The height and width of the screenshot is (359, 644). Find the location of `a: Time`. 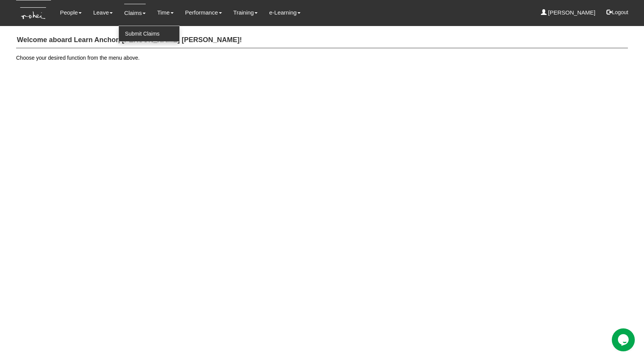

a: Time is located at coordinates (165, 13).